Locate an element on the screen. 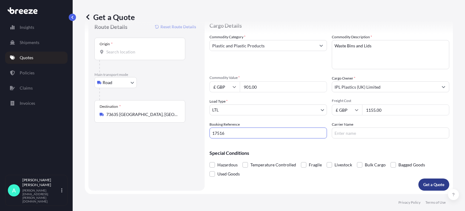  p: Terms of Use is located at coordinates (436, 202).